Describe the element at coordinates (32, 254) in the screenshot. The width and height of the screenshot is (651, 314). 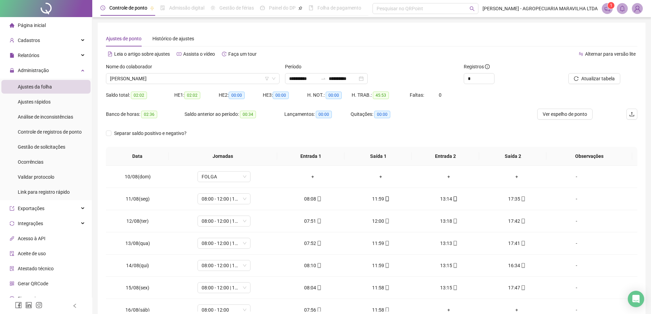
I see `span: Aceite de uso` at that location.